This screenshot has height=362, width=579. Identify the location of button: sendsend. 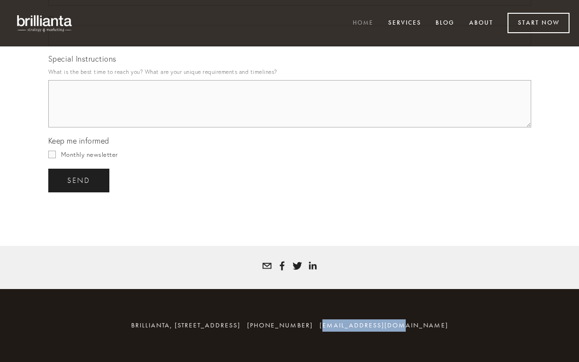
(79, 180).